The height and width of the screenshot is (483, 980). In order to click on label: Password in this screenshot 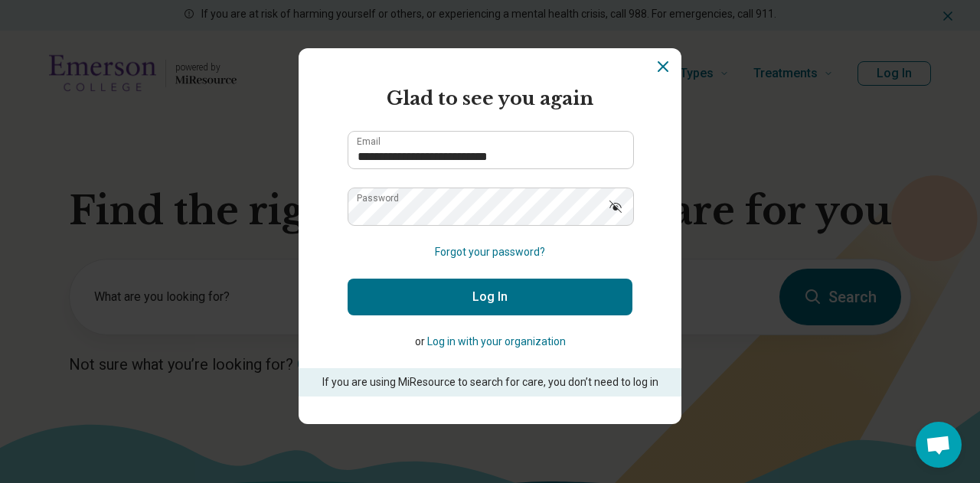, I will do `click(377, 199)`.